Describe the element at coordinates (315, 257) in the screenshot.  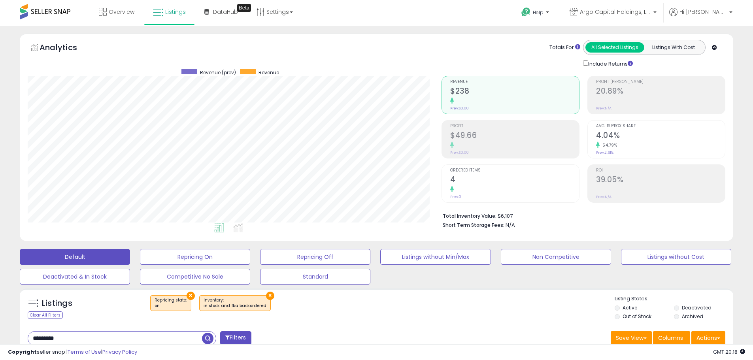
I see `button: Repricing Off` at that location.